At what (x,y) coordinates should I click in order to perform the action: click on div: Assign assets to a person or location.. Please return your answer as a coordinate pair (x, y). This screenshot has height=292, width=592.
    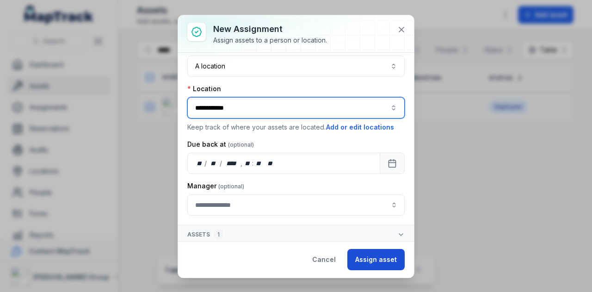
    Looking at the image, I should click on (270, 40).